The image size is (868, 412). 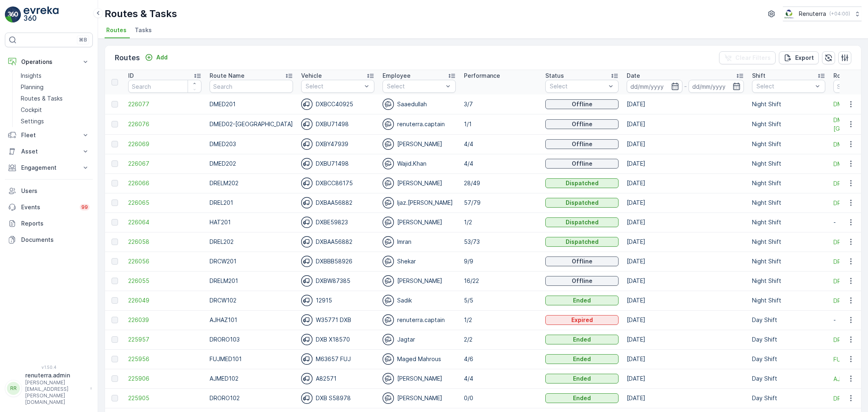 I want to click on p: Day Shift, so click(x=789, y=320).